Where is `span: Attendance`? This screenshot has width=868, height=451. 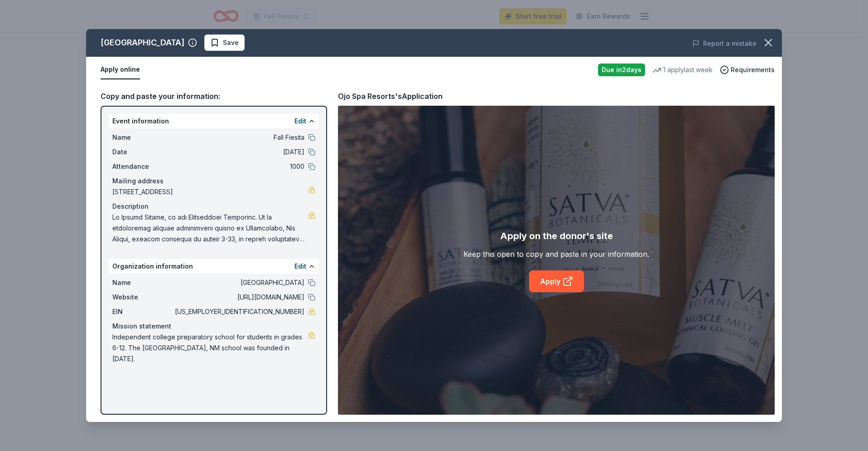
span: Attendance is located at coordinates (142, 167).